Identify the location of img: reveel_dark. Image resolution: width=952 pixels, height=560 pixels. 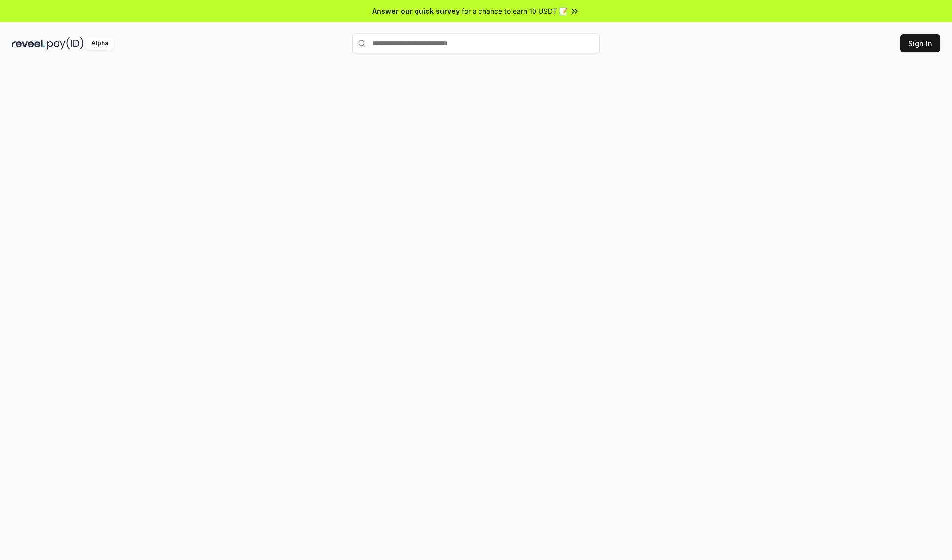
(28, 43).